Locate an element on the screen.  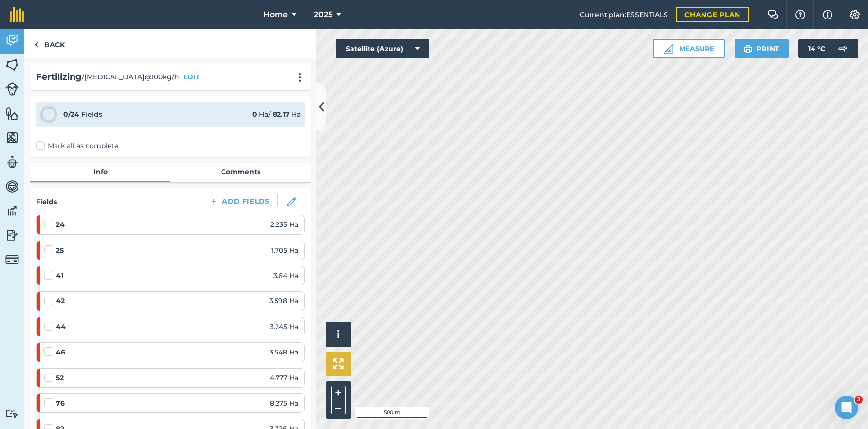
span: 3.64 Ha is located at coordinates (286, 276).